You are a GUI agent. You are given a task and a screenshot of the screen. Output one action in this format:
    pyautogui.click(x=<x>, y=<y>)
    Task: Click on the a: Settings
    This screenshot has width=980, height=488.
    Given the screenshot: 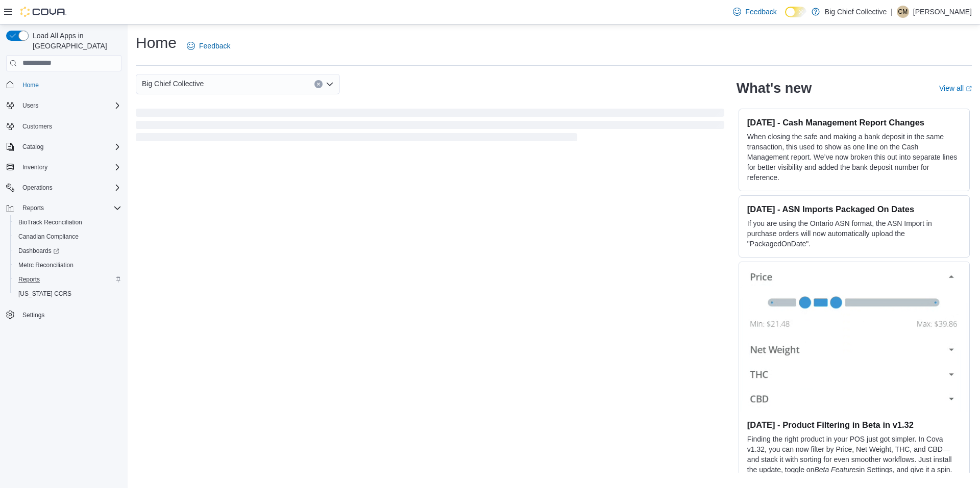 What is the action you would take?
    pyautogui.click(x=33, y=315)
    